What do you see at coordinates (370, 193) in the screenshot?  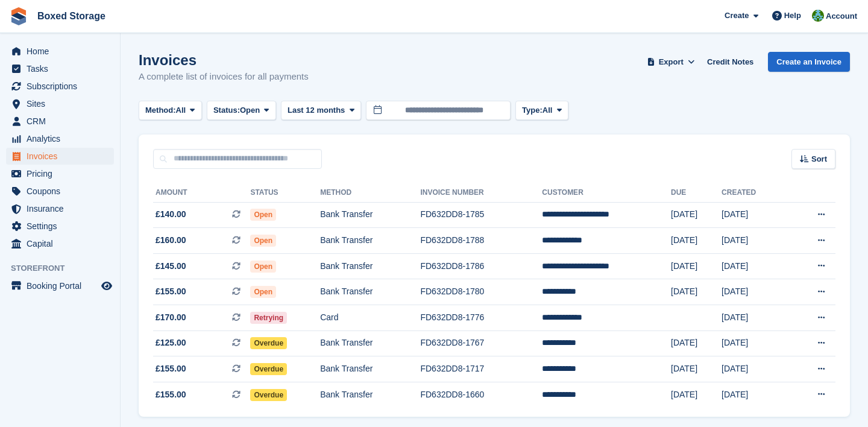 I see `th: Method` at bounding box center [370, 193].